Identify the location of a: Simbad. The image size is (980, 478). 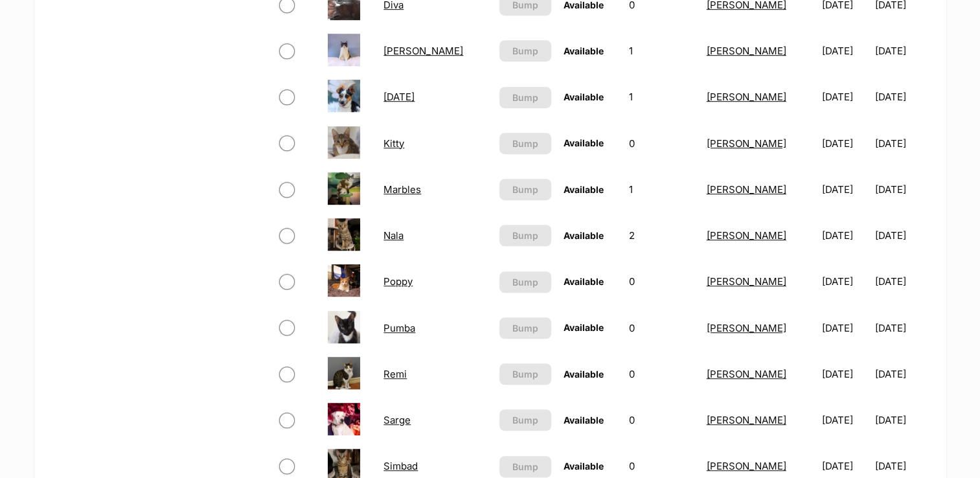
(401, 466).